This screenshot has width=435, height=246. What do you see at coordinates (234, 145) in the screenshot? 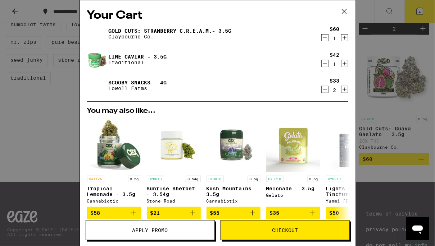
I see `img: Cannabiotix - Kush Mountains - 3.5g` at bounding box center [234, 145].